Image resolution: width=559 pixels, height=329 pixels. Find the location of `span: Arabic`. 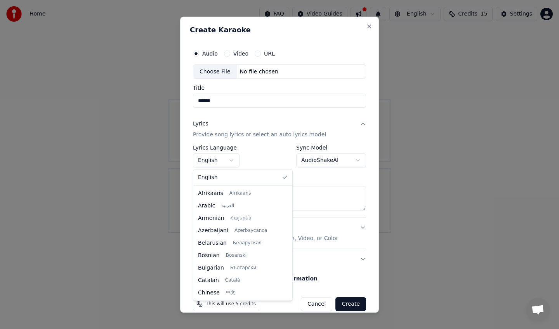

span: Arabic is located at coordinates (206, 205).